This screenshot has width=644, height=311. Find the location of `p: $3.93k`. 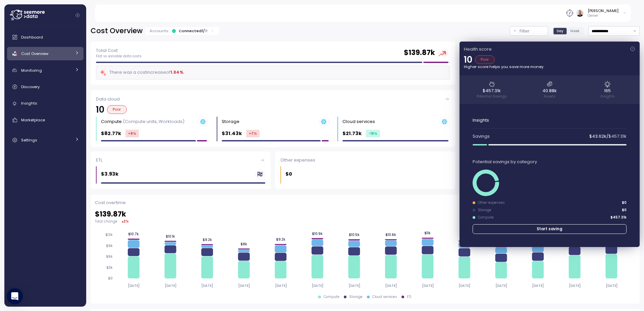

p: $3.93k is located at coordinates (110, 174).